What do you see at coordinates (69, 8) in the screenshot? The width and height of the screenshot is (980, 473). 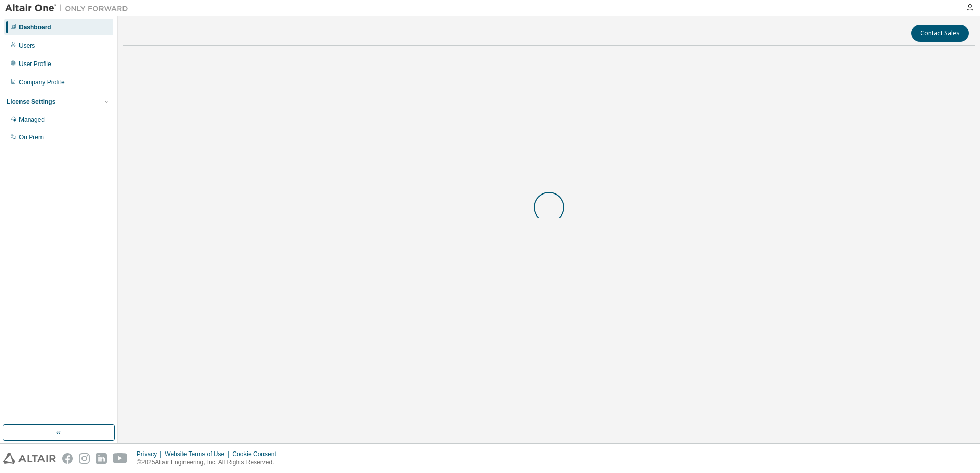 I see `img: Altair One` at bounding box center [69, 8].